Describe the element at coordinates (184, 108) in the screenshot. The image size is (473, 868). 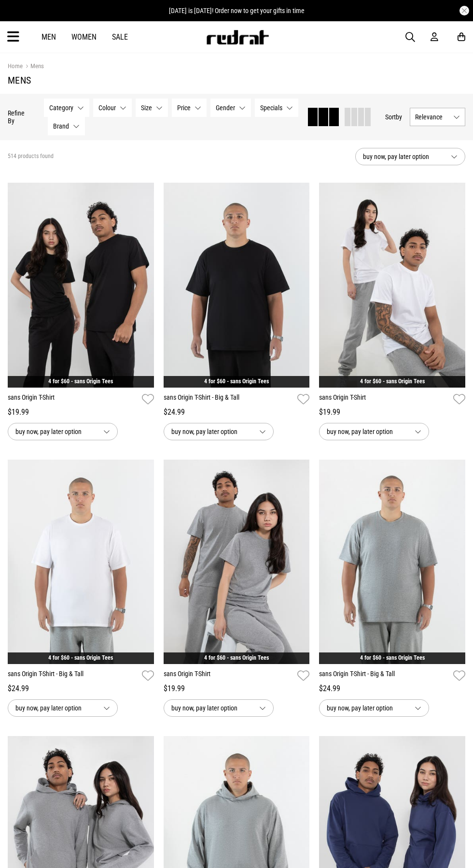
I see `span: Price` at that location.